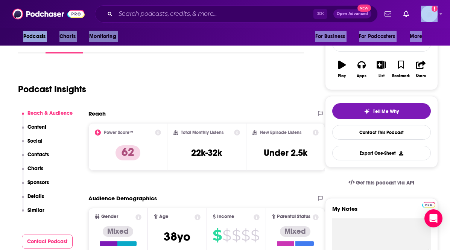  What do you see at coordinates (226, 217) in the screenshot?
I see `span: Income` at bounding box center [226, 217].